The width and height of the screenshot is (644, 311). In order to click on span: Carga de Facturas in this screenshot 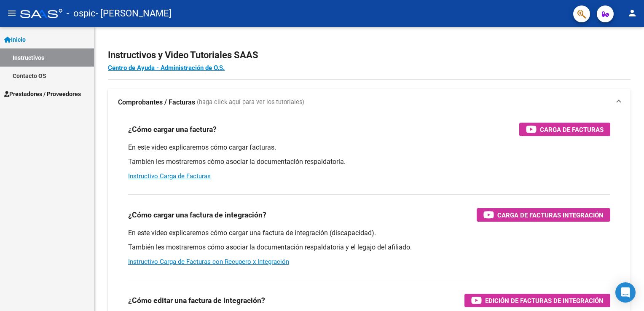, I will do `click(571, 129)`.